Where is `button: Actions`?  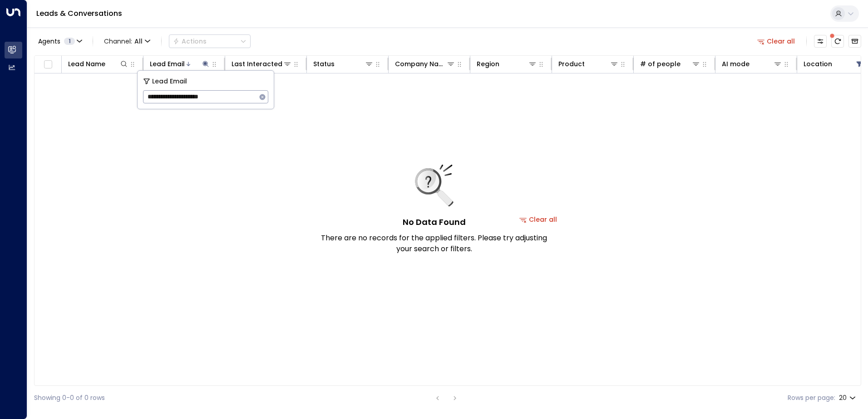
button: Actions is located at coordinates (210, 41).